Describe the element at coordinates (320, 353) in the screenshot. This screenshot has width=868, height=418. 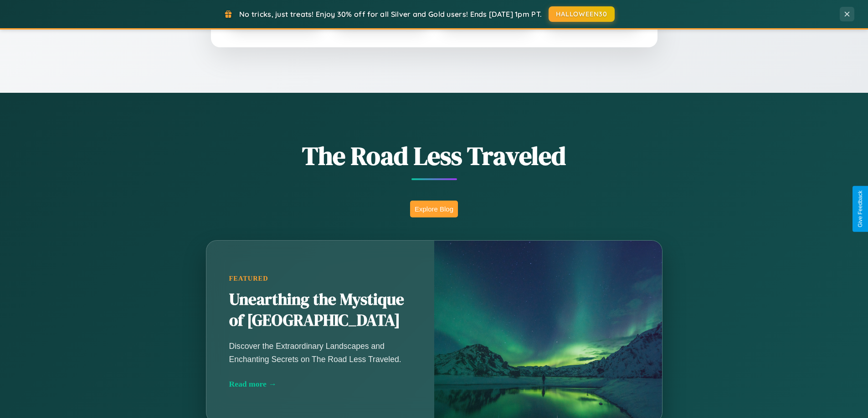
I see `p: Discover the Extraordinary Landscapes and Enchanting Secrets on The Road Less Traveled.` at that location.